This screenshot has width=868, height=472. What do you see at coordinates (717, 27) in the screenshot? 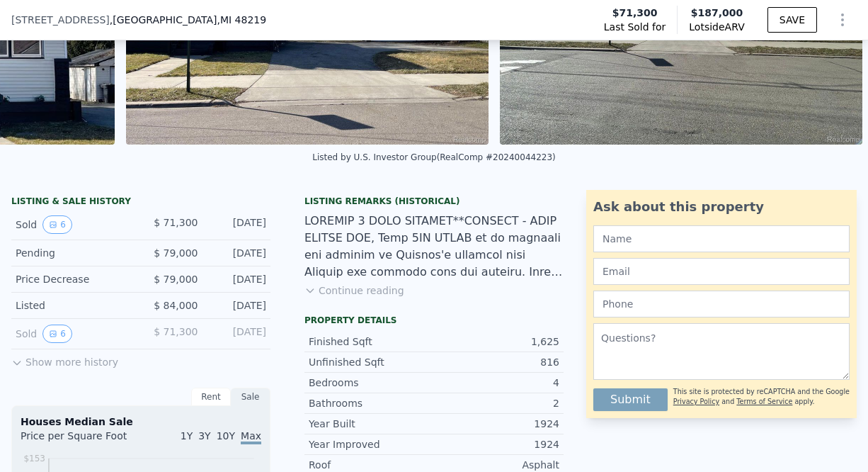
I see `span: Lotside ARV` at bounding box center [717, 27].